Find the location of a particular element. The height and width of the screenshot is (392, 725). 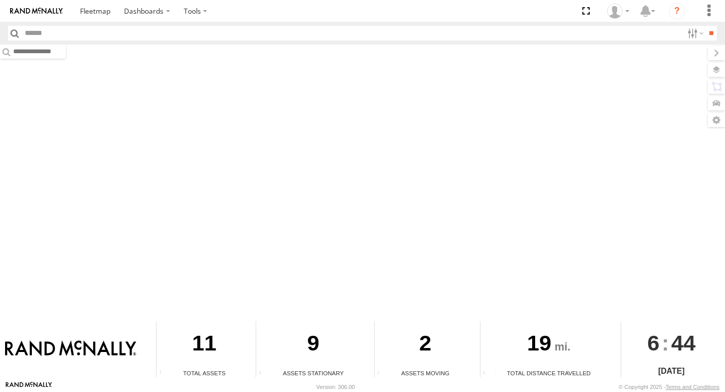

div: Total number of Enabled Assets is located at coordinates (164, 373).